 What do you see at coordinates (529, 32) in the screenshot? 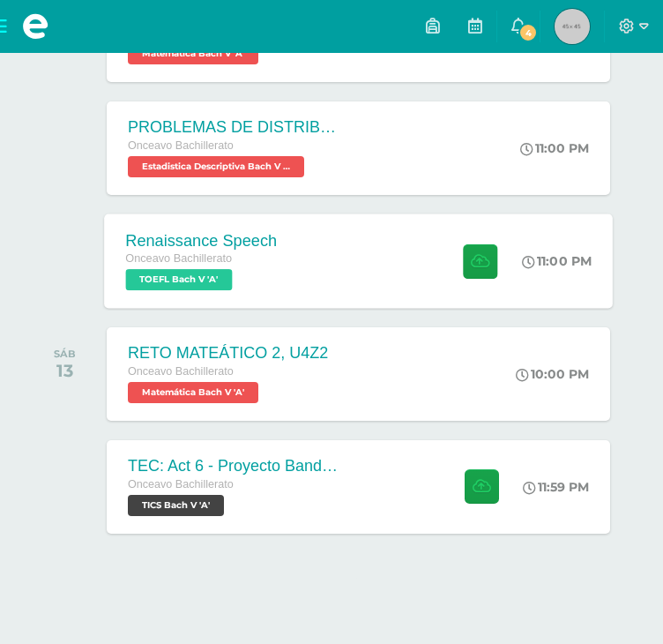
I see `span: 4` at bounding box center [529, 32].